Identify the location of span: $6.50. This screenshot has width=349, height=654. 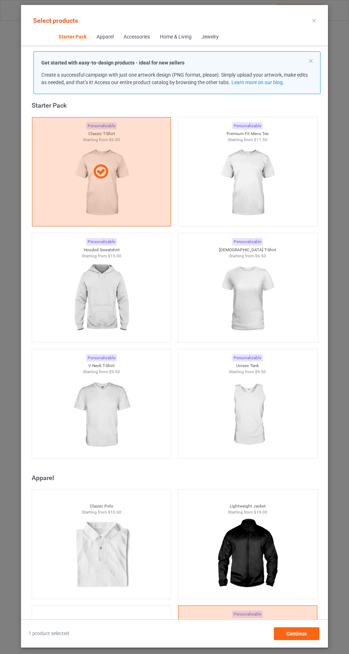
(261, 256).